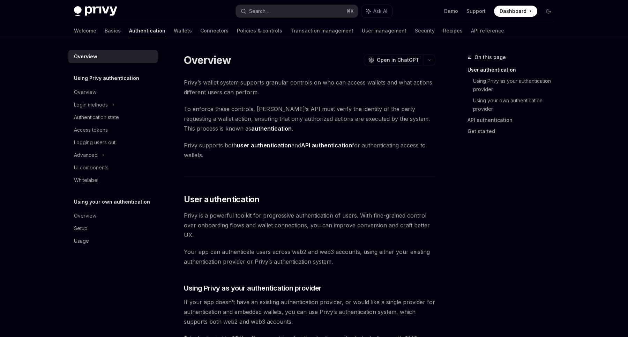 The width and height of the screenshot is (628, 337). Describe the element at coordinates (260, 31) in the screenshot. I see `a: Policies & controls` at that location.